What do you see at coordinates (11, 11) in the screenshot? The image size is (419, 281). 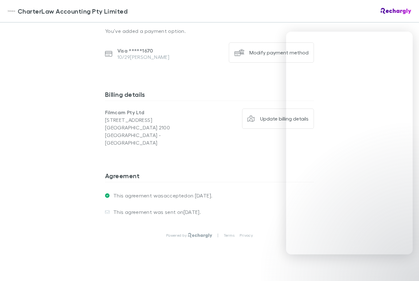 I see `img: CharterLaw Accounting Pty Limited's Logo` at bounding box center [11, 11].